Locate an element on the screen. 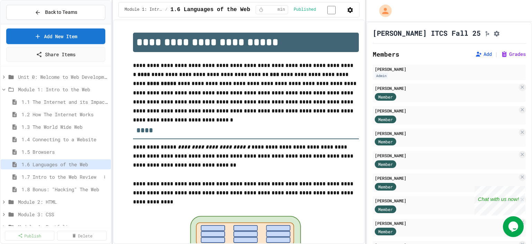 The image size is (532, 244). h2: Members is located at coordinates (386, 54).